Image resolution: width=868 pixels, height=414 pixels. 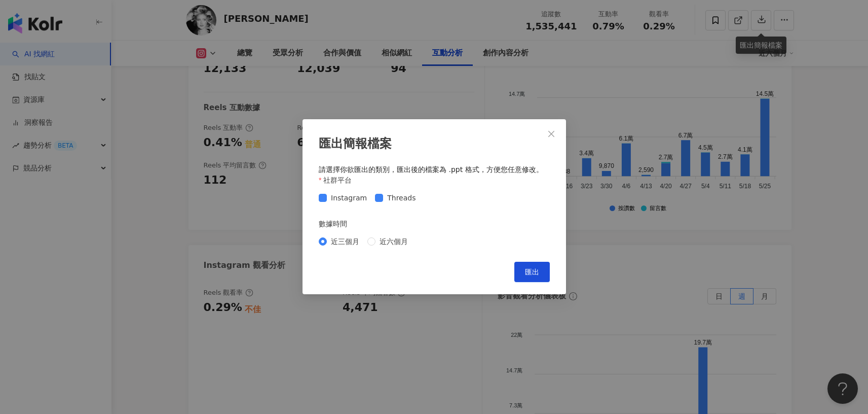 I want to click on div: 請選擇你欲匯出的類別，匯出後的檔案為 .ppt 格式，方便您任意修改。, so click(x=435, y=170).